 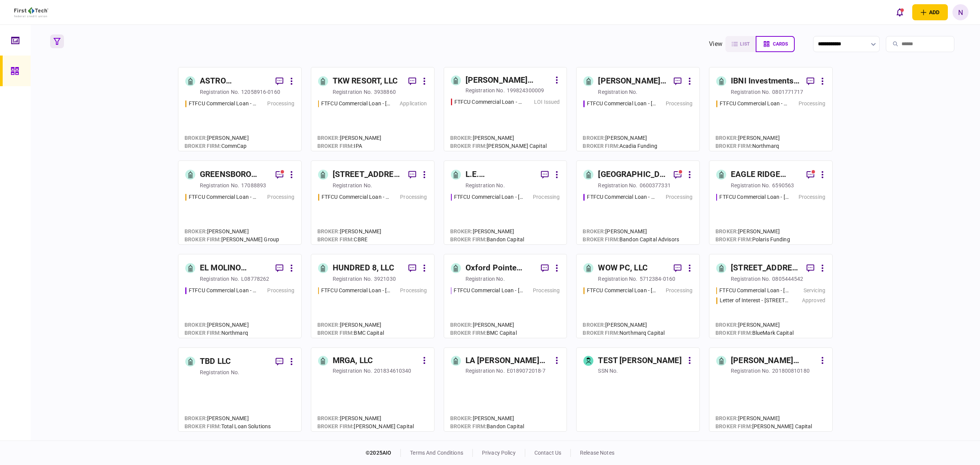 What do you see at coordinates (621, 104) in the screenshot?
I see `div: FTFCU Commercial Loan - 6 Dunbar Rd Monticello NY` at bounding box center [621, 104].